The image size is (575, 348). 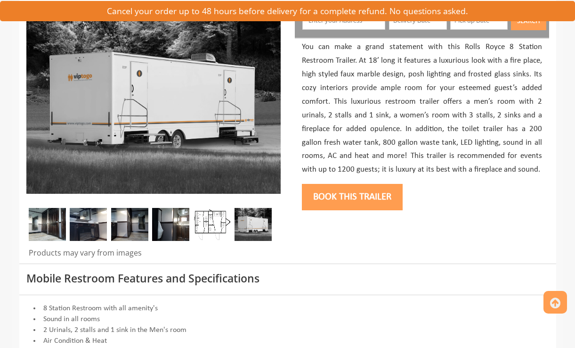 What do you see at coordinates (352, 197) in the screenshot?
I see `button: Book this trailer` at bounding box center [352, 197].